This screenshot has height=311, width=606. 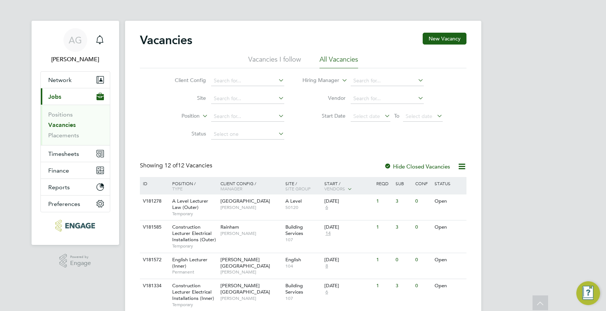 I want to click on div: Site /, so click(x=303, y=186).